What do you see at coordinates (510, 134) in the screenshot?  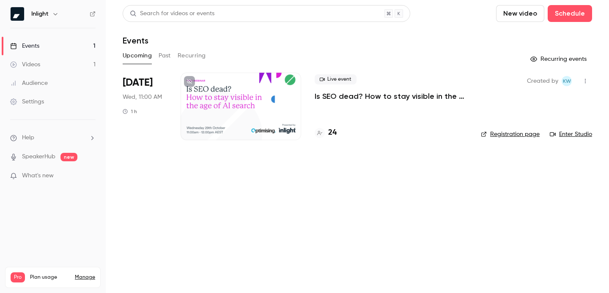 I see `a: Registration page` at bounding box center [510, 134].